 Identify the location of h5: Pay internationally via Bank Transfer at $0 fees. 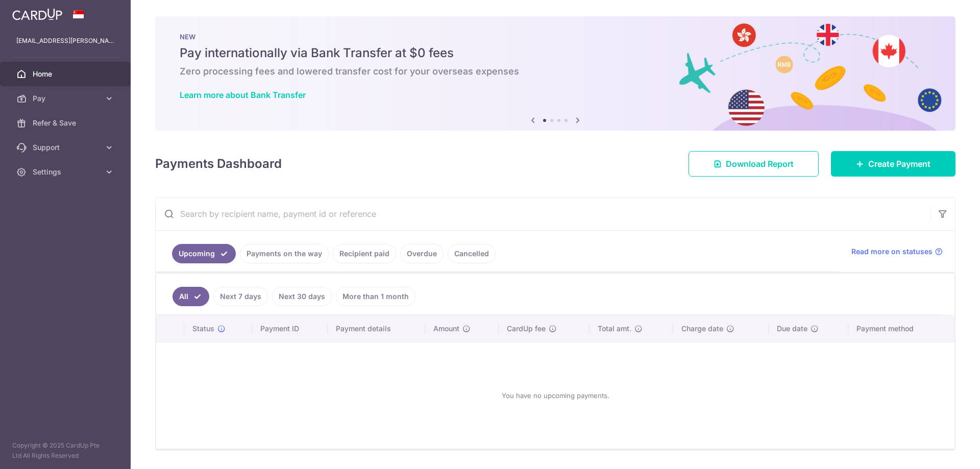
(555, 53).